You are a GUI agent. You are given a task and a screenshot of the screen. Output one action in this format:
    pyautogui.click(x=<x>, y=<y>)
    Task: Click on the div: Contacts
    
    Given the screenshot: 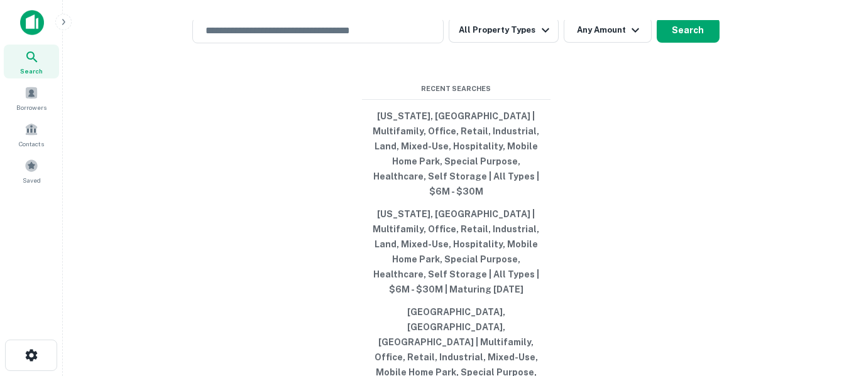 What is the action you would take?
    pyautogui.click(x=31, y=134)
    